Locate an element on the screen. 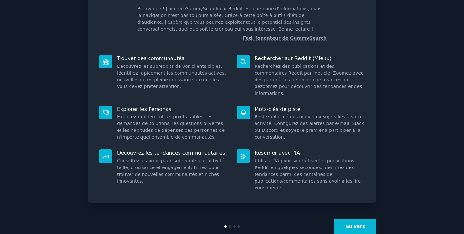 The height and width of the screenshot is (234, 464). font: Mots-clés de piste is located at coordinates (277, 109).